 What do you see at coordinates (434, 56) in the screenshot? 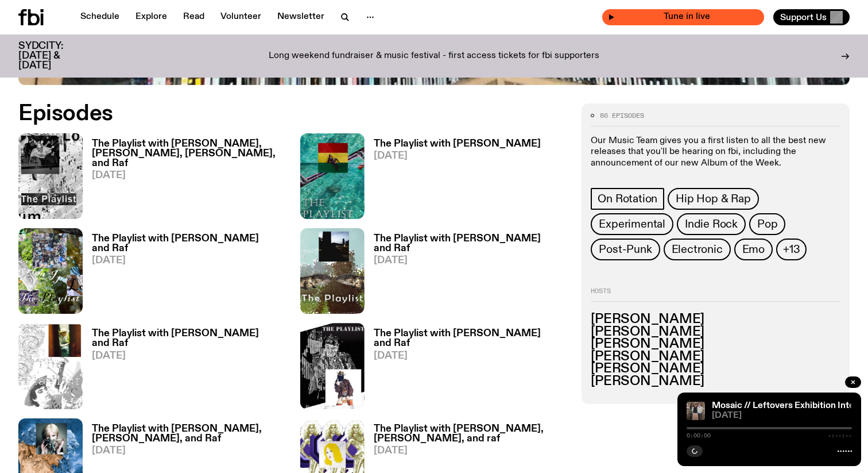
I see `p: Long weekend fundraiser & music festival - first access tickets for fbi supporters` at bounding box center [434, 56].